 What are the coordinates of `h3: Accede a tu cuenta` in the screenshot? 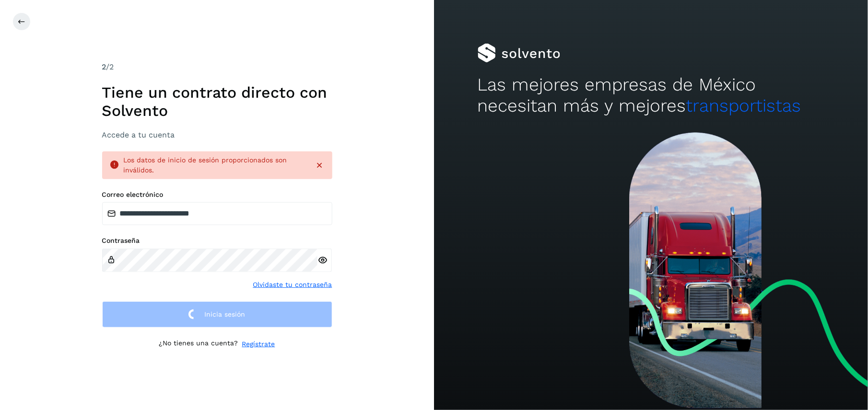 It's located at (217, 135).